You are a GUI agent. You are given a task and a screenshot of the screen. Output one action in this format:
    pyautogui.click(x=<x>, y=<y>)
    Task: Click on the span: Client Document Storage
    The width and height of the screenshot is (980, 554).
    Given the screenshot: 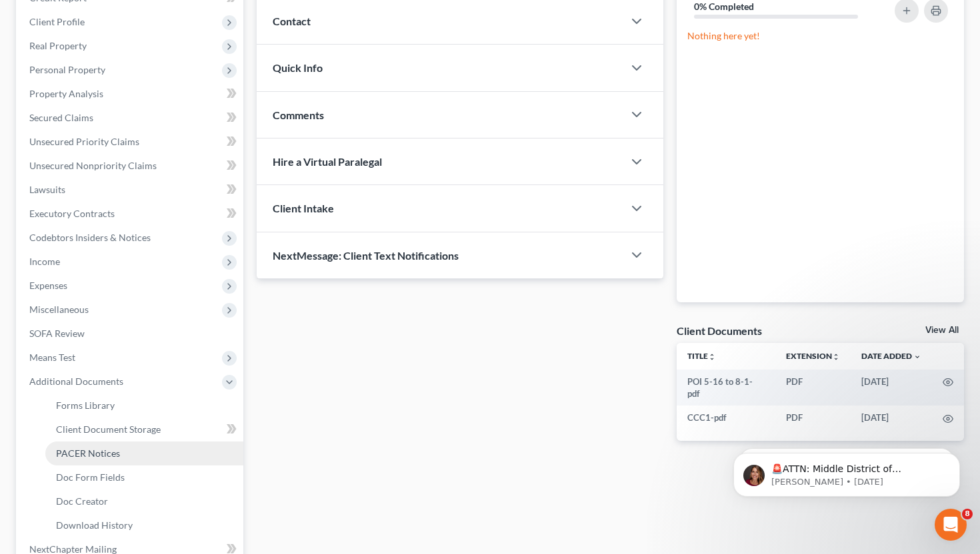 What is the action you would take?
    pyautogui.click(x=108, y=429)
    